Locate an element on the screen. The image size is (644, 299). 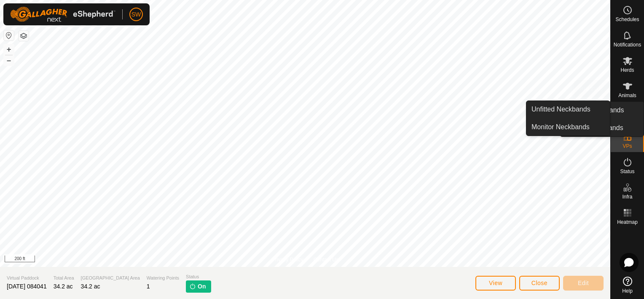
li: Monitor Neckbands is located at coordinates (568, 127).